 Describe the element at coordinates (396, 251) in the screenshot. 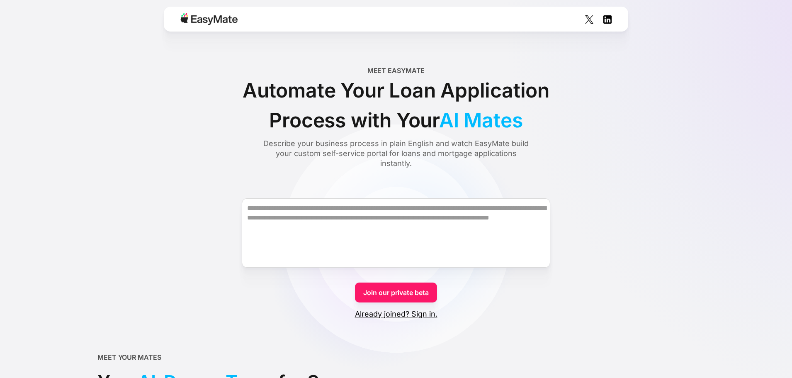

I see `form: Form` at that location.